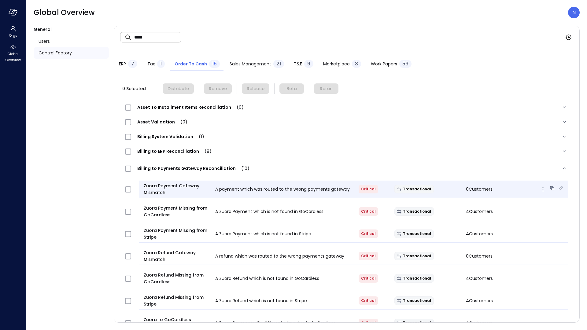 This screenshot has width=587, height=330. What do you see at coordinates (177, 234) in the screenshot?
I see `span: Zuora Payment Missing from Stripe` at bounding box center [177, 234].